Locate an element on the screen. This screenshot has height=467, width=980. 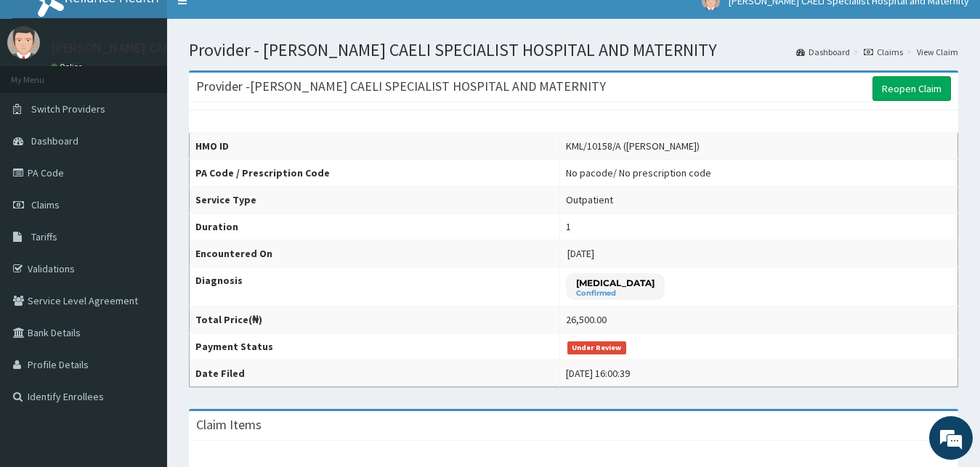
a: Dashboard is located at coordinates (823, 52).